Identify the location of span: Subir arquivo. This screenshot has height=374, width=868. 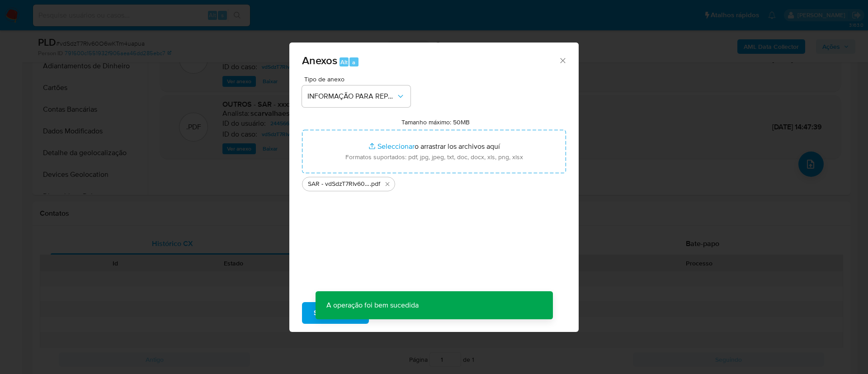
(336, 313).